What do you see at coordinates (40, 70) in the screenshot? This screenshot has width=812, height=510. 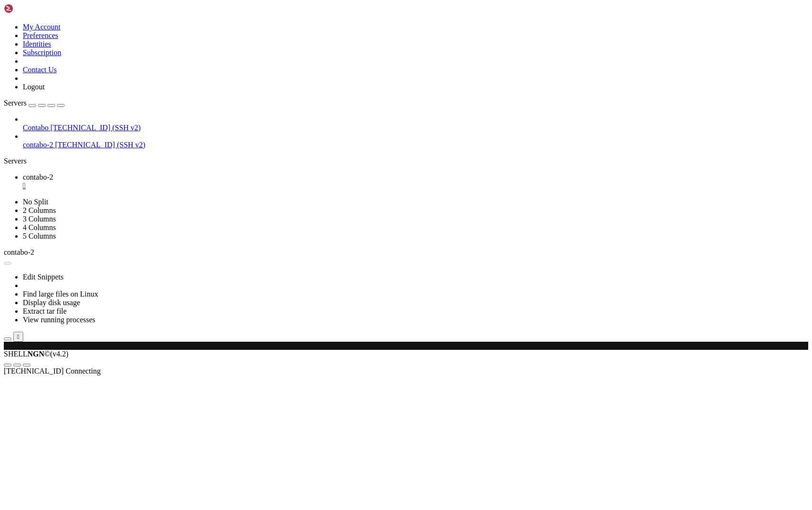 I see `a: Contact Us` at bounding box center [40, 70].